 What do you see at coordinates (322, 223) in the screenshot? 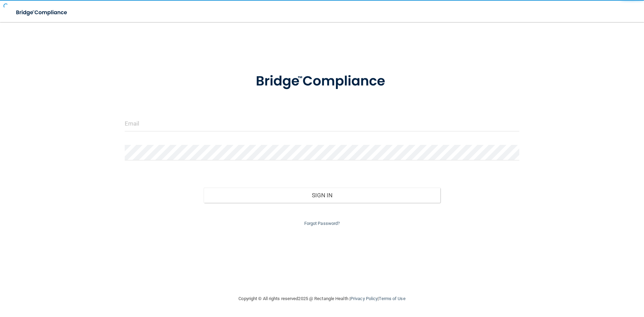
I see `a: Forgot Password?` at bounding box center [322, 223].